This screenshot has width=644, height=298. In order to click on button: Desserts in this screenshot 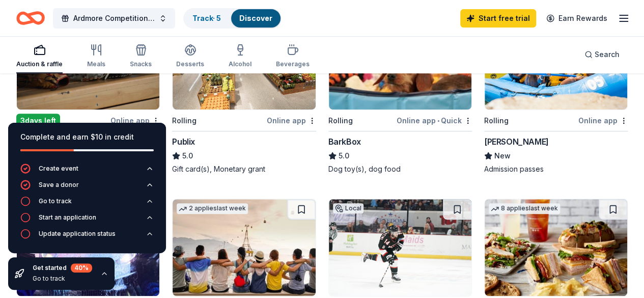, I will do `click(190, 56)`.